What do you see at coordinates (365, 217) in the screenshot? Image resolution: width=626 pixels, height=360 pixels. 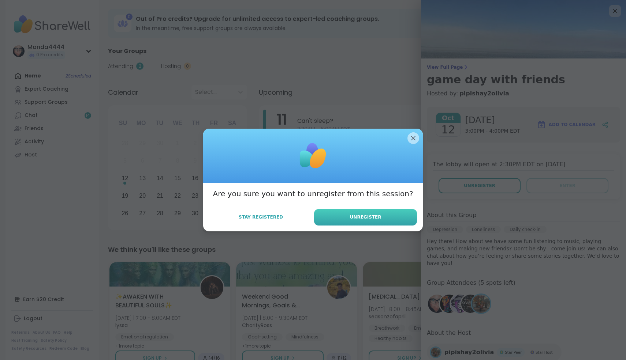 I see `button: Unregister` at bounding box center [365, 217].